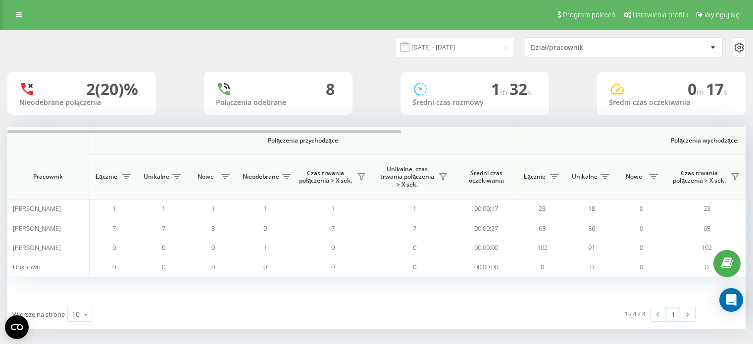 This screenshot has width=753, height=344. What do you see at coordinates (660, 15) in the screenshot?
I see `span: Ustawienia profilu` at bounding box center [660, 15].